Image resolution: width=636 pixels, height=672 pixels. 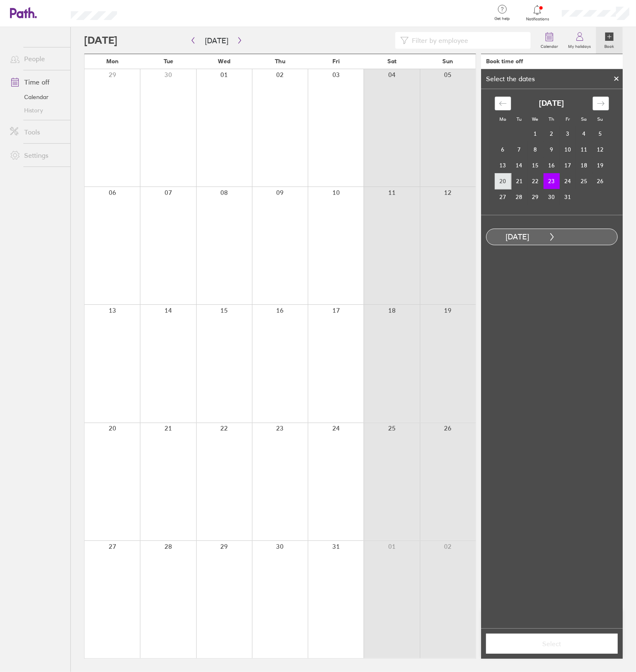 I want to click on td: Choose Thursday, October 16, 2025 as your check-out date. It’s available., so click(x=552, y=166).